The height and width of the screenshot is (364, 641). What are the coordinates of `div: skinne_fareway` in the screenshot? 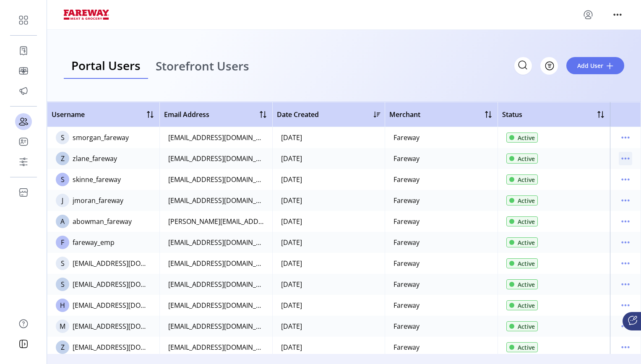 It's located at (96, 179).